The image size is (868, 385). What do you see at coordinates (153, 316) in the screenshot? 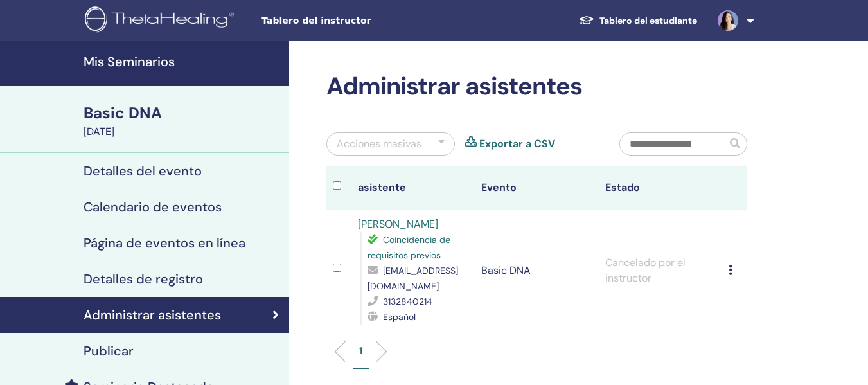
I see `h4: Administrar asistentes` at bounding box center [153, 316].